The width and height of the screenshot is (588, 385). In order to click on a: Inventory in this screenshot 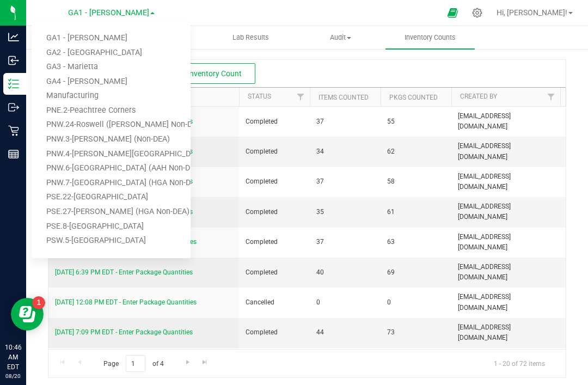, I will do `click(71, 38)`.